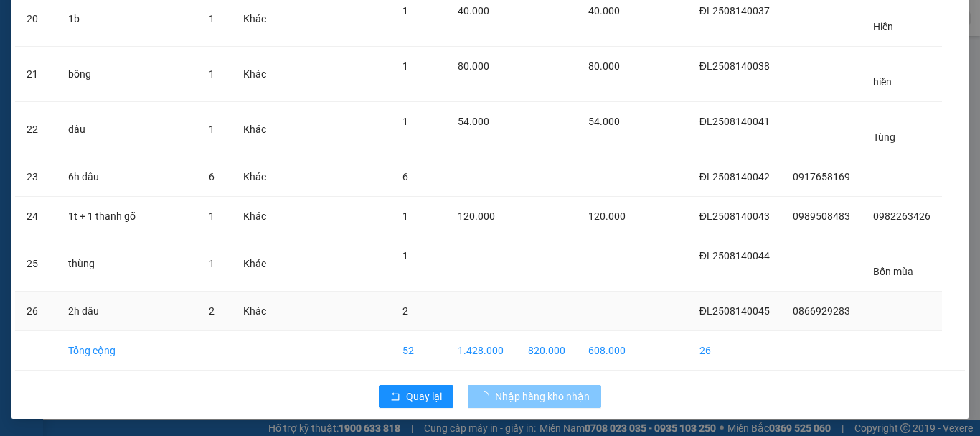 The image size is (980, 436). Describe the element at coordinates (893, 272) in the screenshot. I see `span: Bốn mùa` at that location.